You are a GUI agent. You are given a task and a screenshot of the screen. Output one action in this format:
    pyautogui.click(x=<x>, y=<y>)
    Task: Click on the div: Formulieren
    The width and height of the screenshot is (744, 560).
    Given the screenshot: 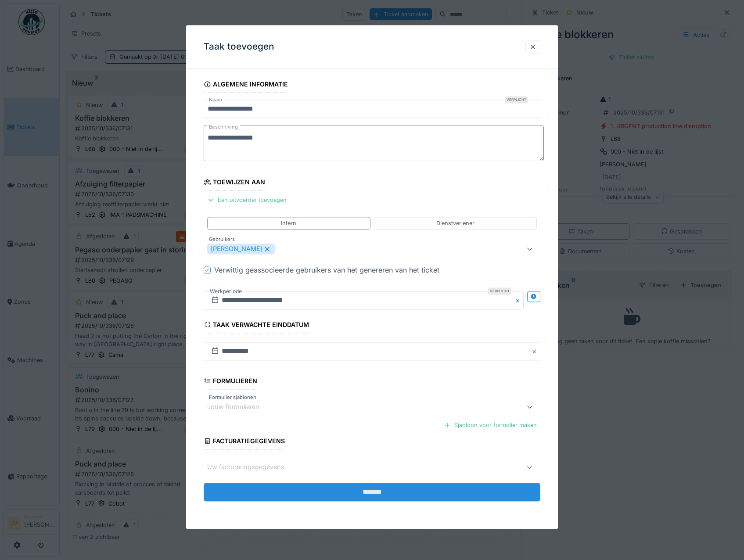 What is the action you would take?
    pyautogui.click(x=231, y=382)
    